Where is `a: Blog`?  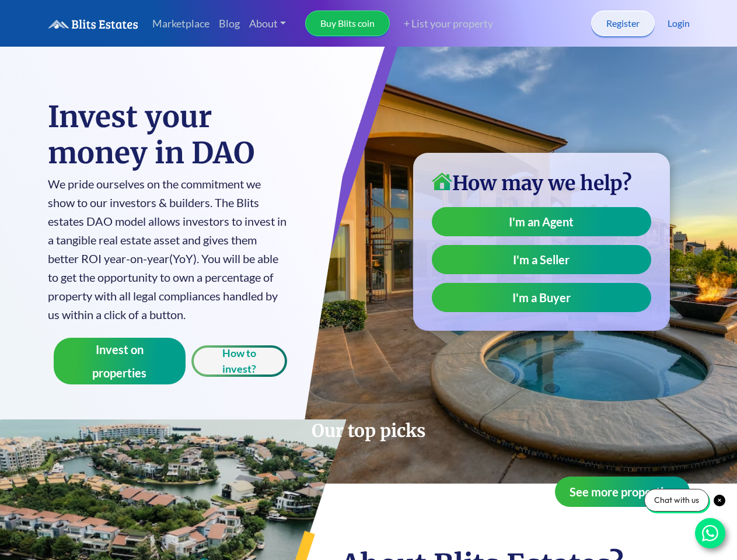
a: Blog is located at coordinates (230, 24).